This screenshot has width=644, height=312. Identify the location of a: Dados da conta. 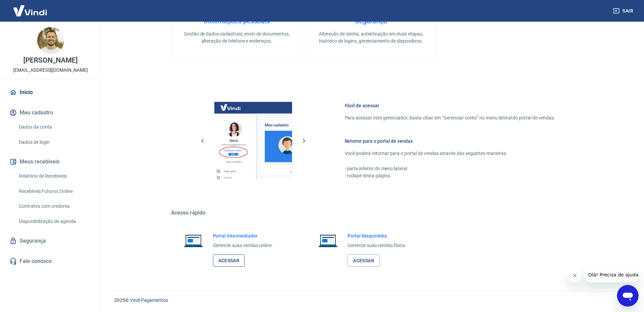
(54, 127).